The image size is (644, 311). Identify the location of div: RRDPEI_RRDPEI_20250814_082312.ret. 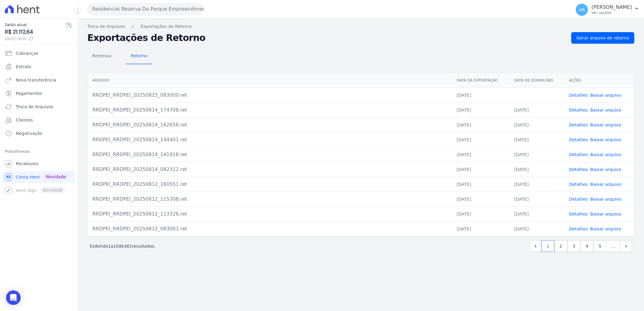
(270, 170).